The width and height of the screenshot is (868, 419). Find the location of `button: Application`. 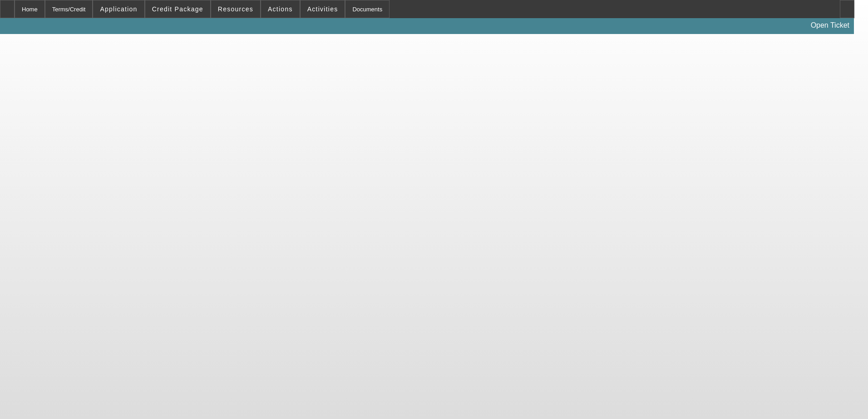

button: Application is located at coordinates (119, 9).